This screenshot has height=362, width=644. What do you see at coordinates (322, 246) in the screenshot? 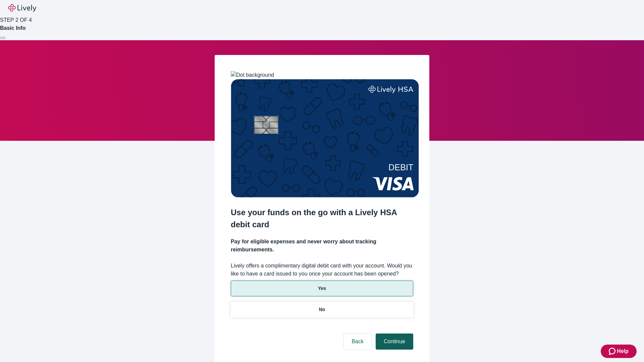
I see `h4: Pay for eligible expenses and never worry about tracking reimbursements.` at bounding box center [322, 246].